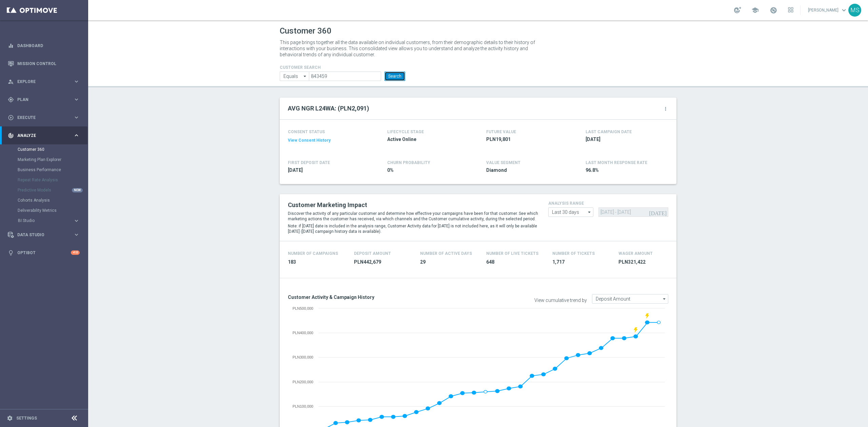  What do you see at coordinates (608, 203) in the screenshot?
I see `h4: analysis range` at bounding box center [608, 203].